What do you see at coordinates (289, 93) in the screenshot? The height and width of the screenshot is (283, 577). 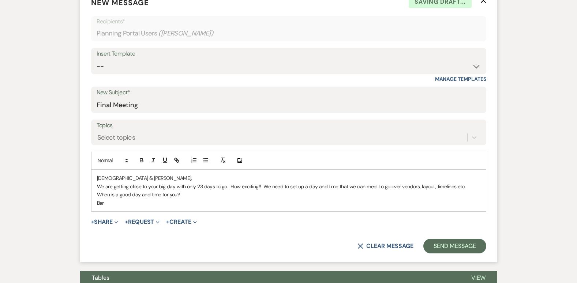 I see `label: New Subject*` at bounding box center [289, 93].